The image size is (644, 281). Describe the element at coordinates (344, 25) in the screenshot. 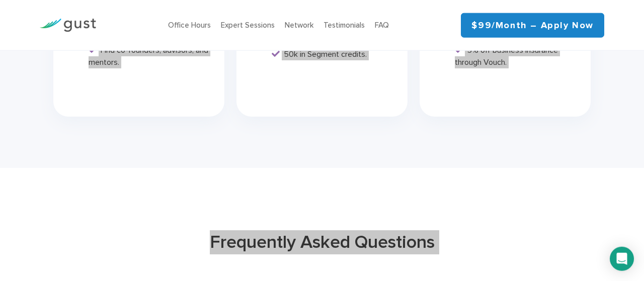

I see `a: Testimonials` at that location.